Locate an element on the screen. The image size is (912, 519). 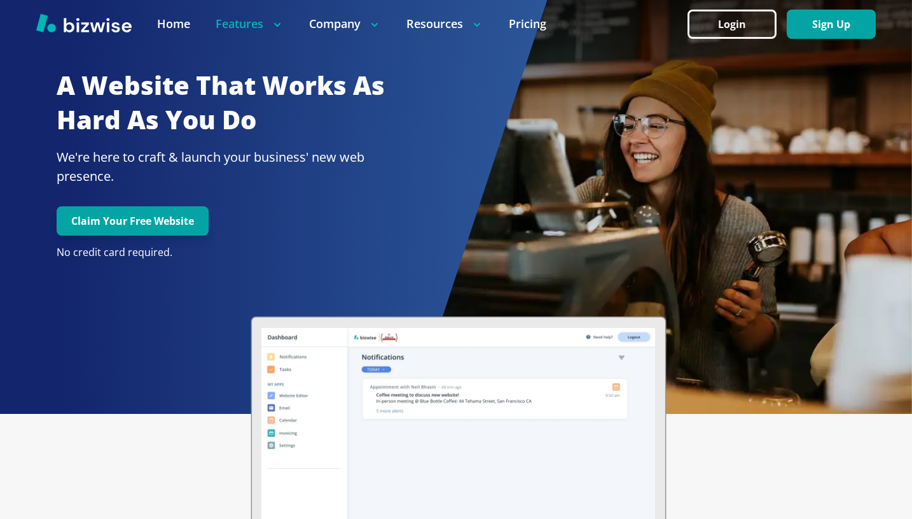
h2: A Website That Works As Hard As You Do is located at coordinates (233, 102).